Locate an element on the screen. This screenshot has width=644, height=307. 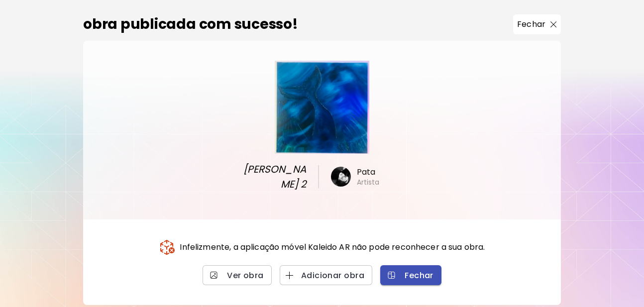
span: Fechar is located at coordinates (410, 275).